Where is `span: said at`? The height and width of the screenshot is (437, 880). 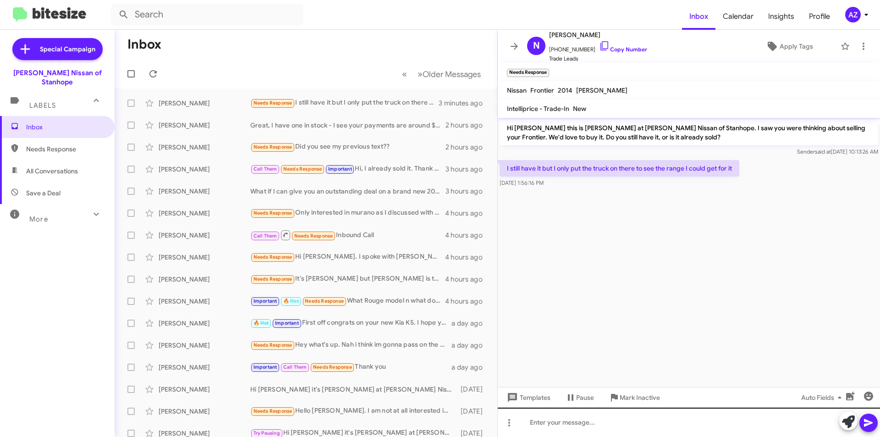
span: said at is located at coordinates (823, 151).